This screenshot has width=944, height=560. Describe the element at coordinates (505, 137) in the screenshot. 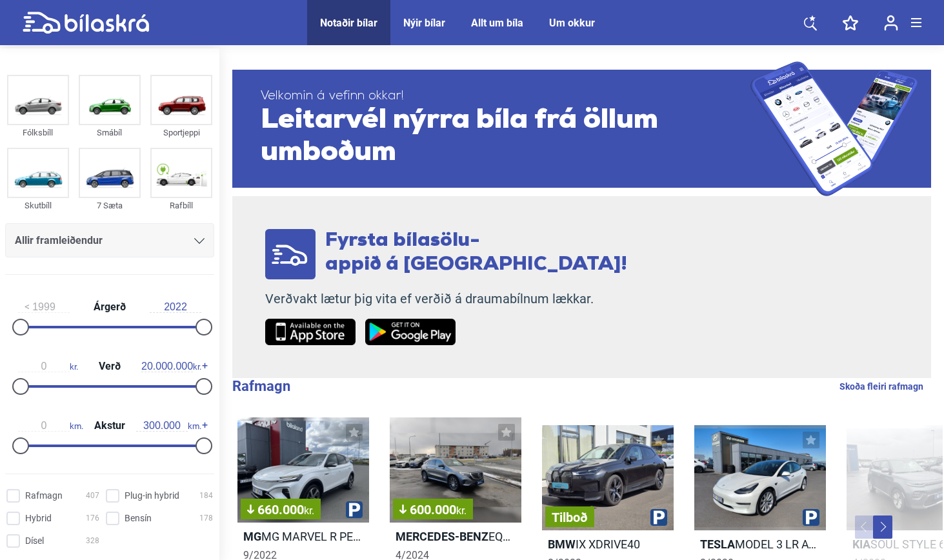

I see `span: Leitarvél nýrra bíla frá öllum umboðum` at that location.